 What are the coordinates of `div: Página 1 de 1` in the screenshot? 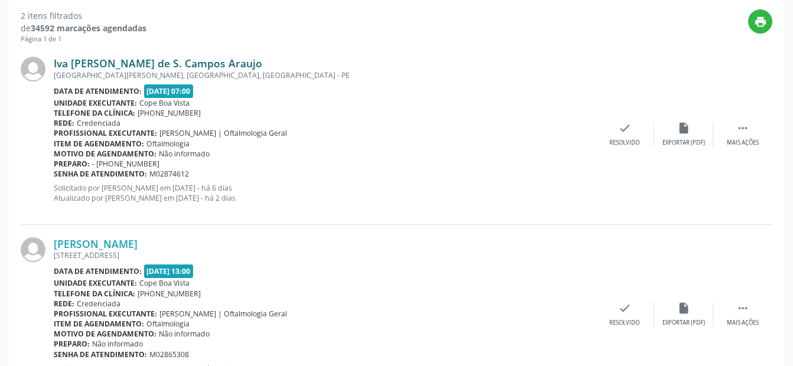 It's located at (83, 39).